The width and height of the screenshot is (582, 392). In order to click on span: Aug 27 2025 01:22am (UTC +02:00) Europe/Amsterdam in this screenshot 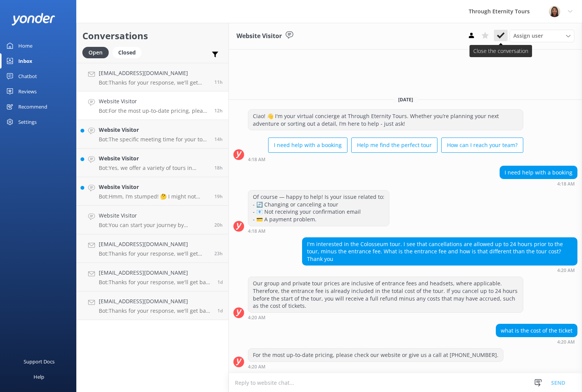, I will do `click(220, 311)`.